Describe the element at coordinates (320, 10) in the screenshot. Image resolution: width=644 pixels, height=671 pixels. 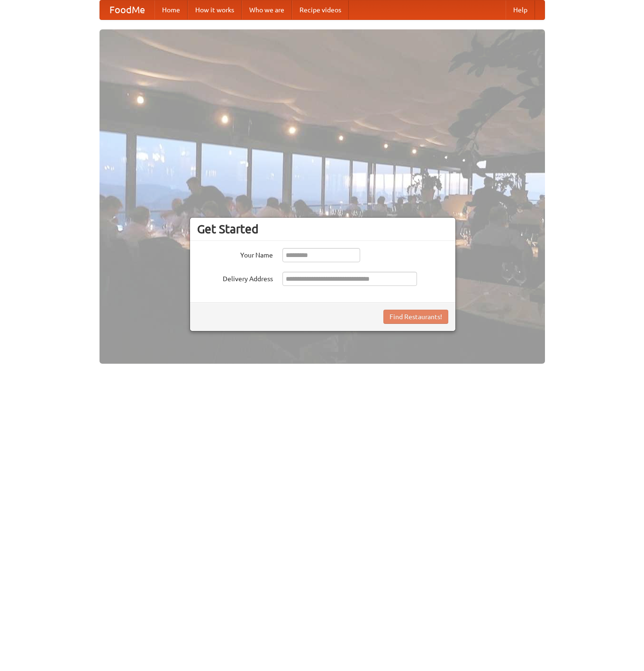
I see `a: Recipe videos` at that location.